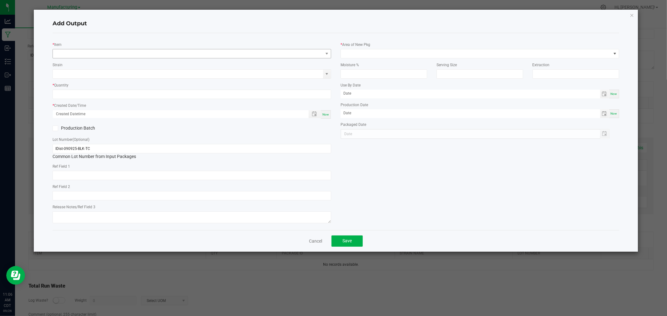 This screenshot has width=667, height=316. I want to click on label: Production Batch, so click(120, 128).